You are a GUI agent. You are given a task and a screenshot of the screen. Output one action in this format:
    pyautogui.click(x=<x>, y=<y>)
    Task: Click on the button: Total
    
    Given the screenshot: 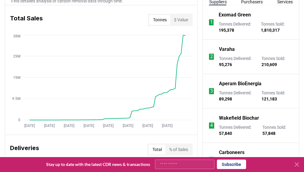 What is the action you would take?
    pyautogui.click(x=157, y=149)
    